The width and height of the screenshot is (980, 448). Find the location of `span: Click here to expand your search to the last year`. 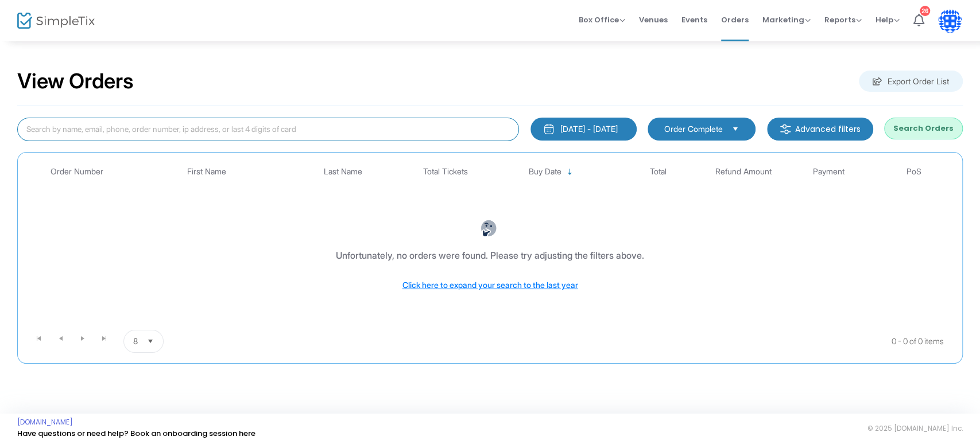

span: Click here to expand your search to the last year is located at coordinates (490, 284).